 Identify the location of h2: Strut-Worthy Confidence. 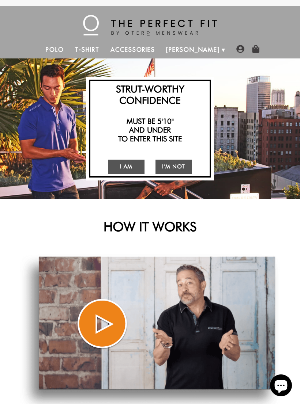
(150, 95).